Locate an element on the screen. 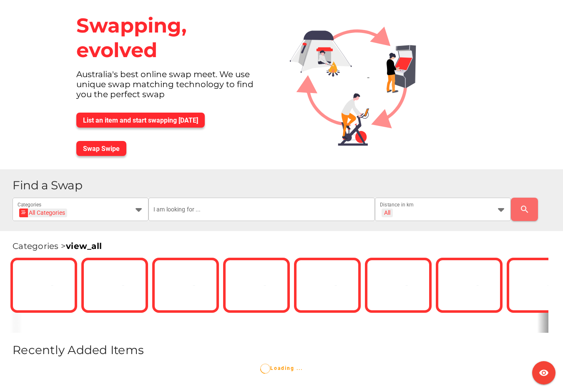 This screenshot has width=563, height=392. button: Swap Swipe is located at coordinates (102, 148).